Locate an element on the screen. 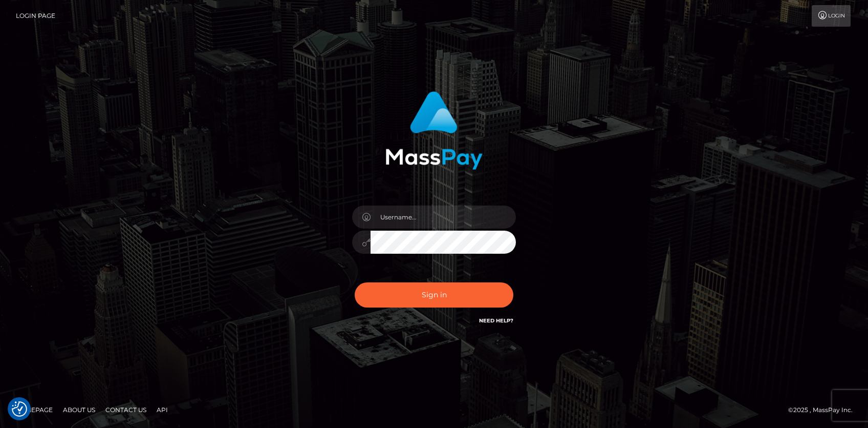 This screenshot has height=428, width=868. div: © 2025 , MassPay Inc. is located at coordinates (824, 410).